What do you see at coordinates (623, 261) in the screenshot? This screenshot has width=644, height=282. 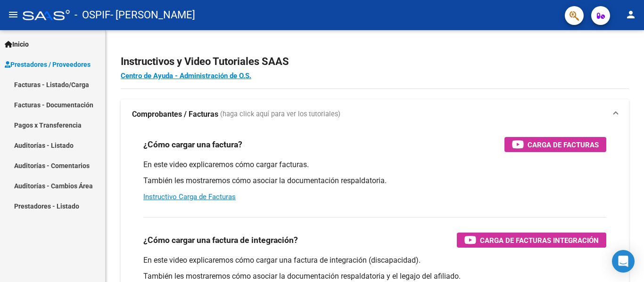 I see `div: Open Intercom Messenger` at bounding box center [623, 261].